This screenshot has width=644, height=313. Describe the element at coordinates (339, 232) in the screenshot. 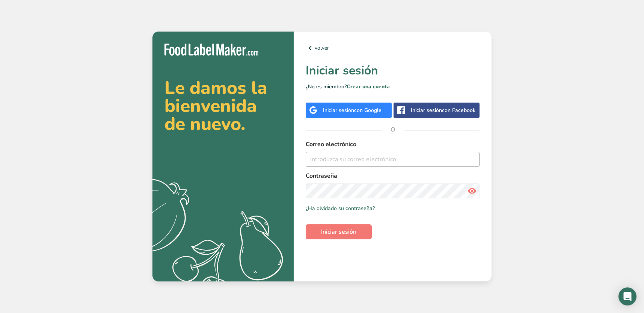

I see `button: Iniciar sesión` at that location.